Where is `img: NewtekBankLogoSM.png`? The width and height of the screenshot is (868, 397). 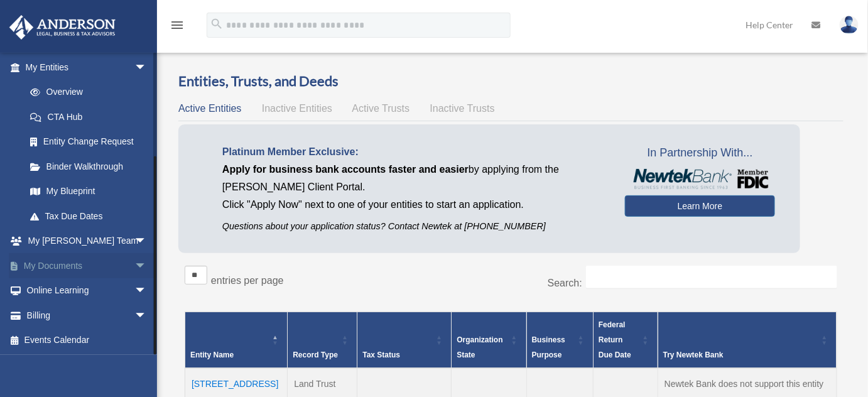
img: NewtekBankLogoSM.png is located at coordinates (700, 179).